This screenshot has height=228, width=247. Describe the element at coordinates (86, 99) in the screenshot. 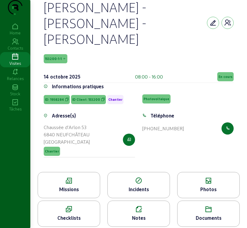

I see `span: ID Client: 153200` at that location.